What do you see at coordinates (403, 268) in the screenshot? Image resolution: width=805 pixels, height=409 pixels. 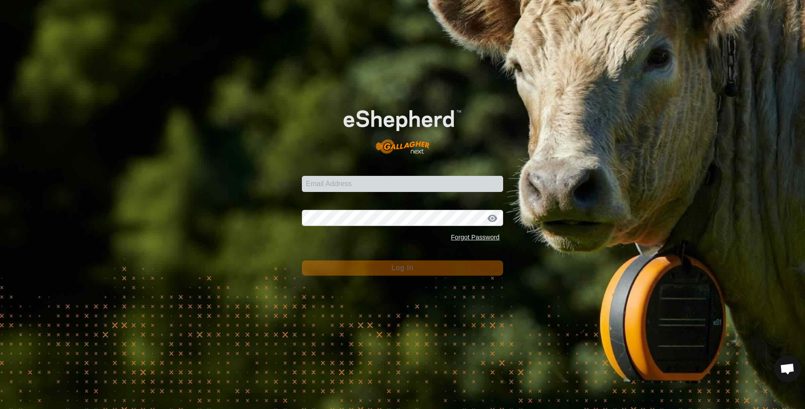 I see `button: Log In` at bounding box center [403, 268].